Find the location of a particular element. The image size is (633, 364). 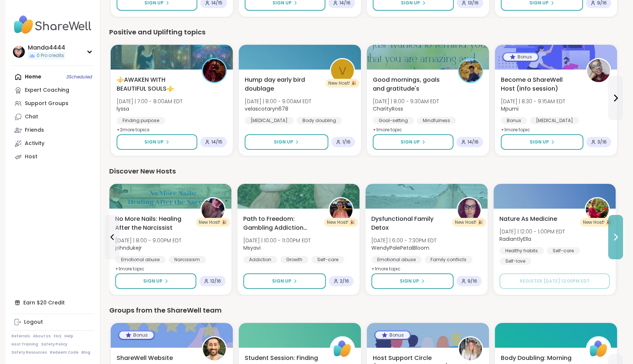

img: lyssa is located at coordinates (214, 70).